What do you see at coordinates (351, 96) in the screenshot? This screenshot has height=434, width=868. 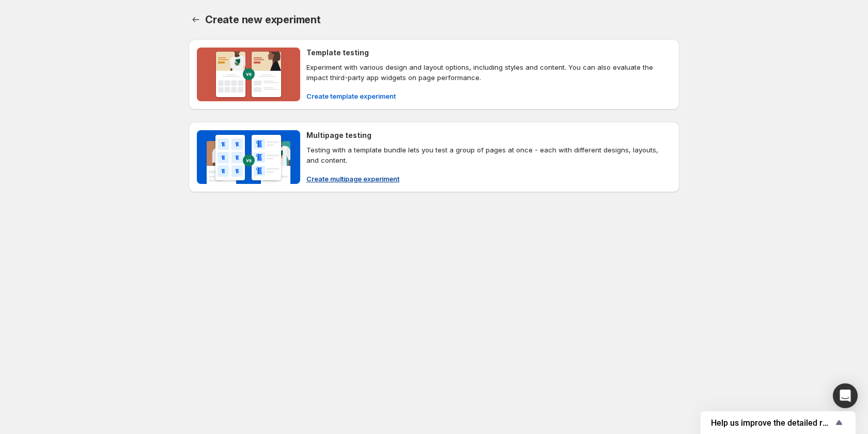 I see `span: Create template experiment` at bounding box center [351, 96].